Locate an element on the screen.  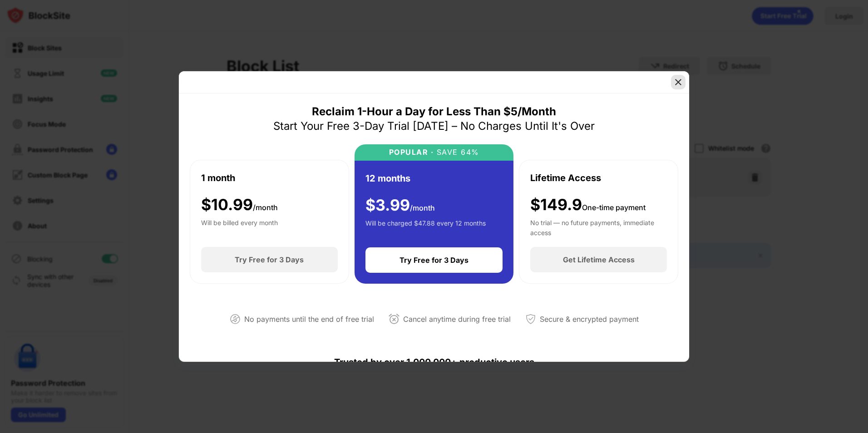
img: not-paying is located at coordinates (235, 319).